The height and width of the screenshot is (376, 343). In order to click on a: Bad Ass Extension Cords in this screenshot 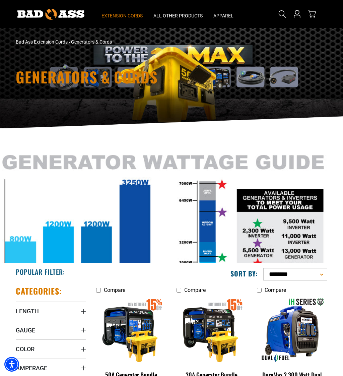, I will do `click(42, 42)`.